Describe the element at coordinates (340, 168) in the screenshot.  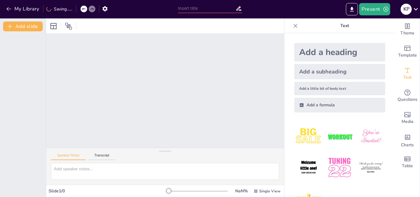
I see `img: 5.jpeg` at that location.